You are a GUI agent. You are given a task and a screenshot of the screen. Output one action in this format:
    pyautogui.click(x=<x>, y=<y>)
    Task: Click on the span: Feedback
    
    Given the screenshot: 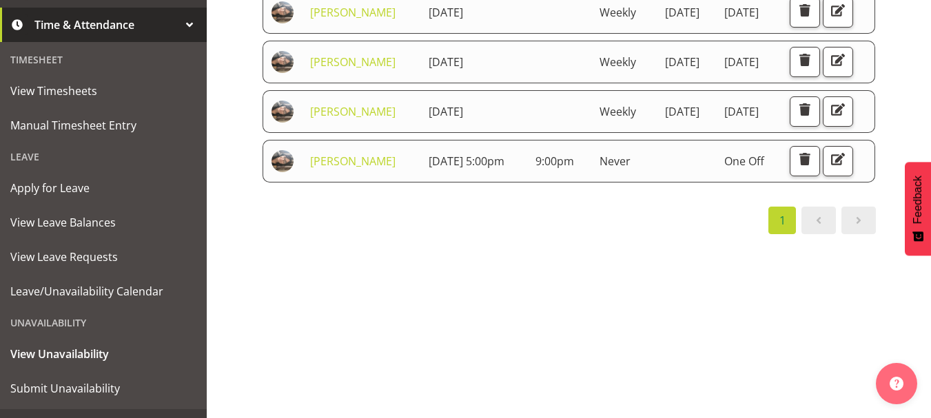 What is the action you would take?
    pyautogui.click(x=918, y=200)
    